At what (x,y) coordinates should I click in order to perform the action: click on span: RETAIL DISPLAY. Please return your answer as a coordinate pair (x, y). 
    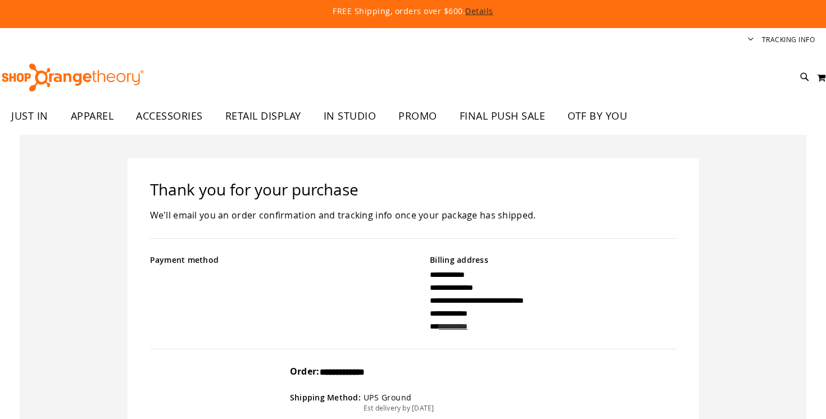
    Looking at the image, I should click on (263, 116).